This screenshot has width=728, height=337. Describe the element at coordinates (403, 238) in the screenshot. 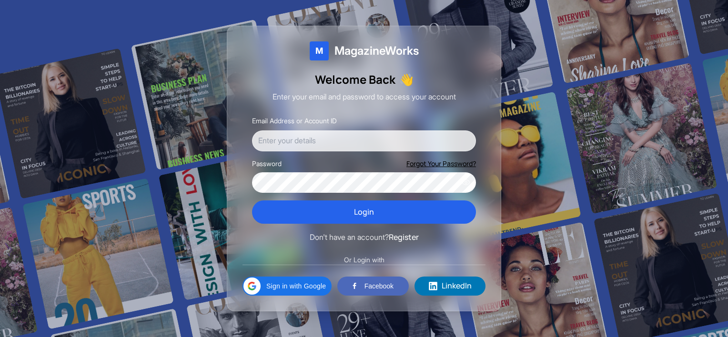

I see `button: Register` at that location.